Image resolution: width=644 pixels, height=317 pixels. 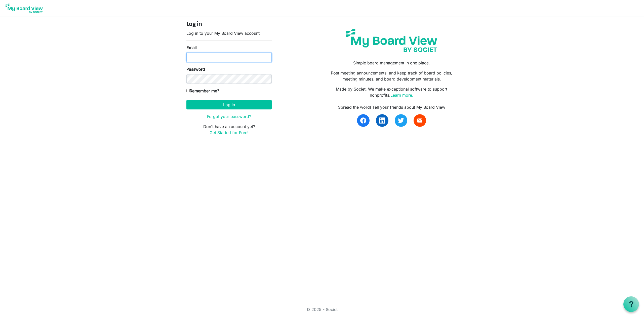 I want to click on div: Spread the word! Tell your friends about My Board View, so click(x=392, y=107).